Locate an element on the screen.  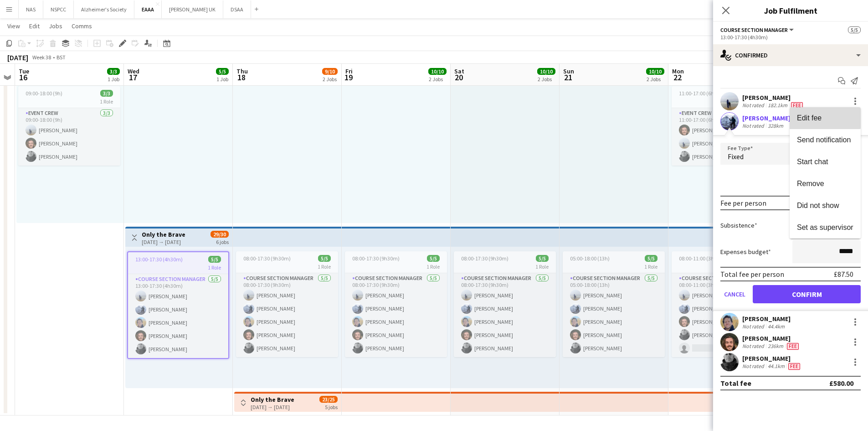
span: Did not show is located at coordinates (818, 205).